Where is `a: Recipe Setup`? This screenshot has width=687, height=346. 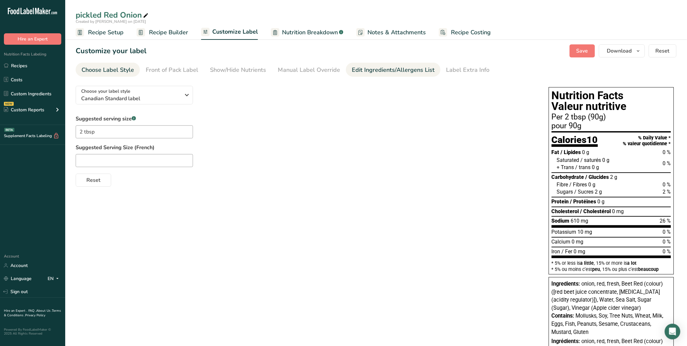
a: Recipe Setup is located at coordinates (99, 32).